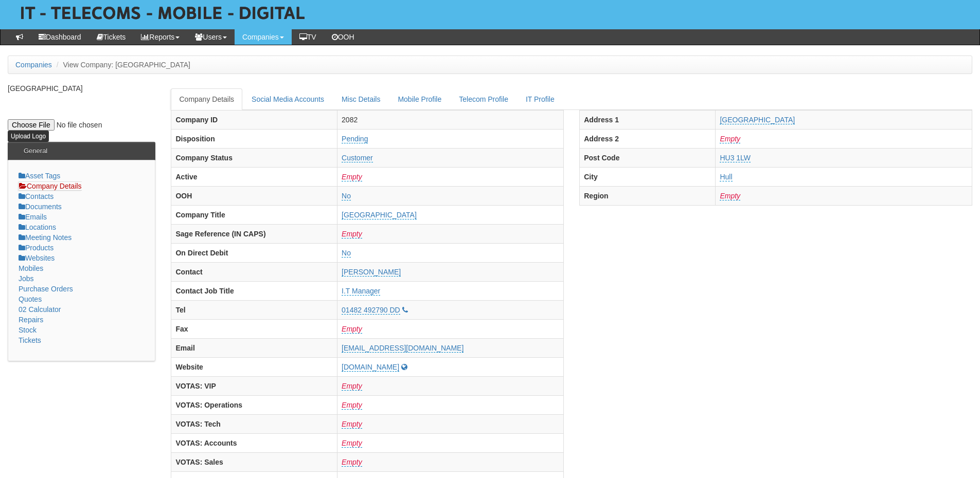 The image size is (980, 478). Describe the element at coordinates (59, 37) in the screenshot. I see `a: Dashboard` at that location.